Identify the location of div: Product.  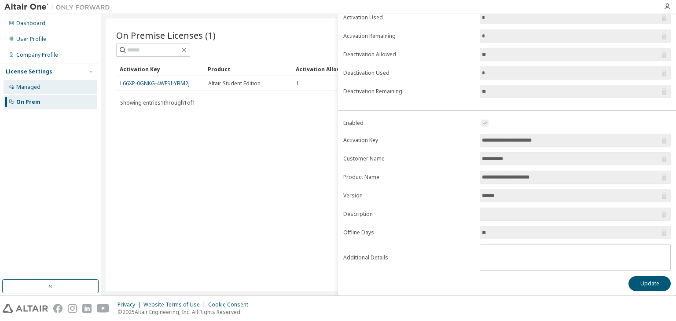
(248, 69).